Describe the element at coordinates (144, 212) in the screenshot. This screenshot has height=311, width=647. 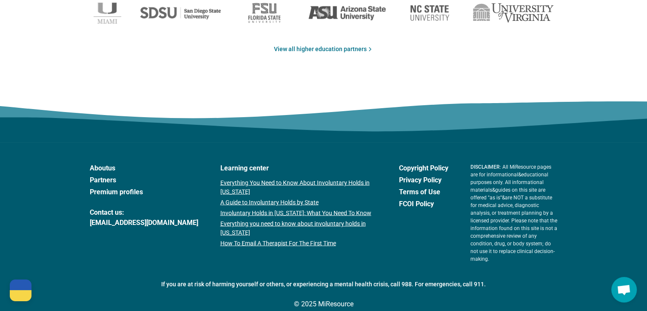
I see `span: Contact us:` at that location.